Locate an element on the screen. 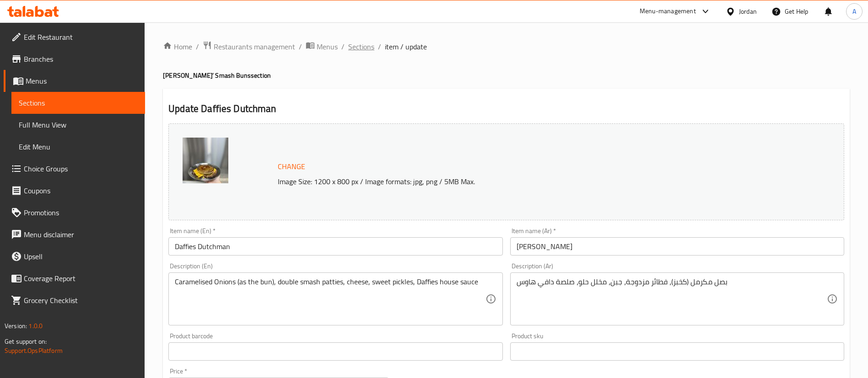  span: A is located at coordinates (854, 11).